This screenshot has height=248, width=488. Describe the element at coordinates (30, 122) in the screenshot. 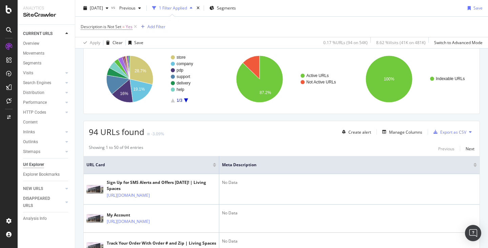

I see `div: Content` at that location.